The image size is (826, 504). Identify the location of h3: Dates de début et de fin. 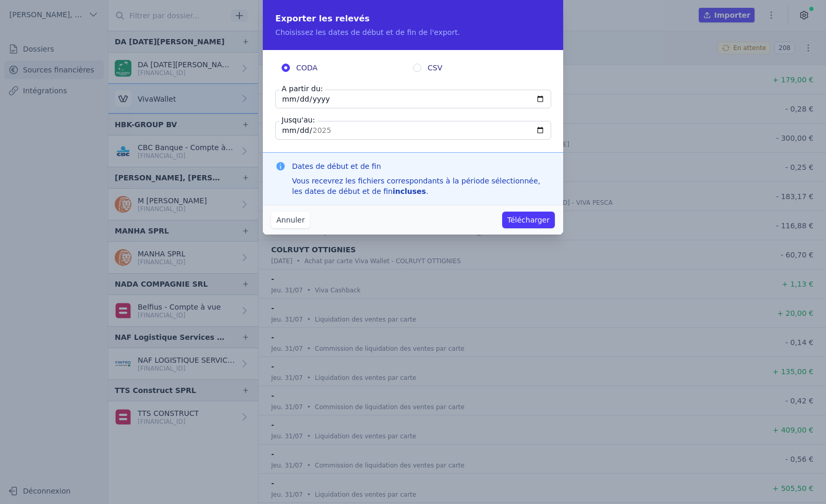
(421, 167).